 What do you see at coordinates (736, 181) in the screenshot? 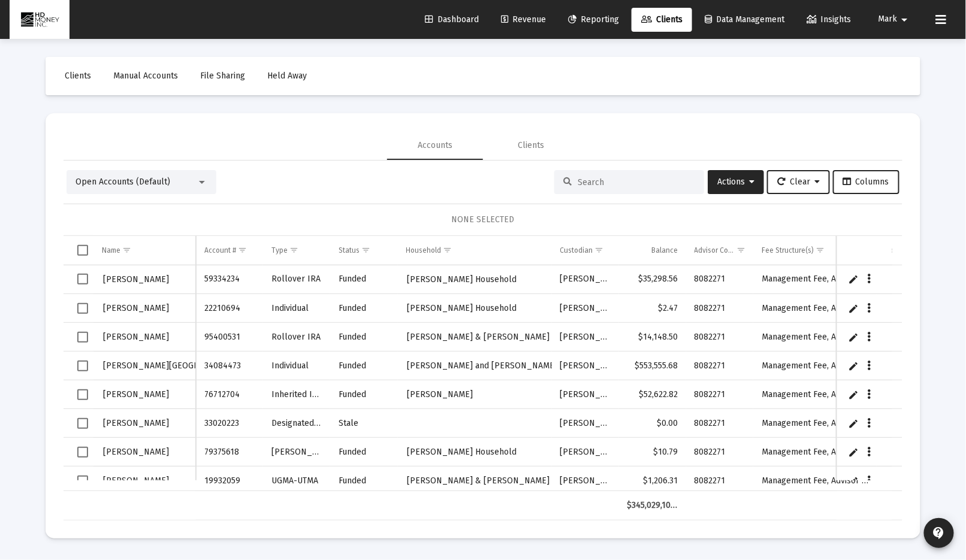
I see `span: Actions` at bounding box center [736, 181].